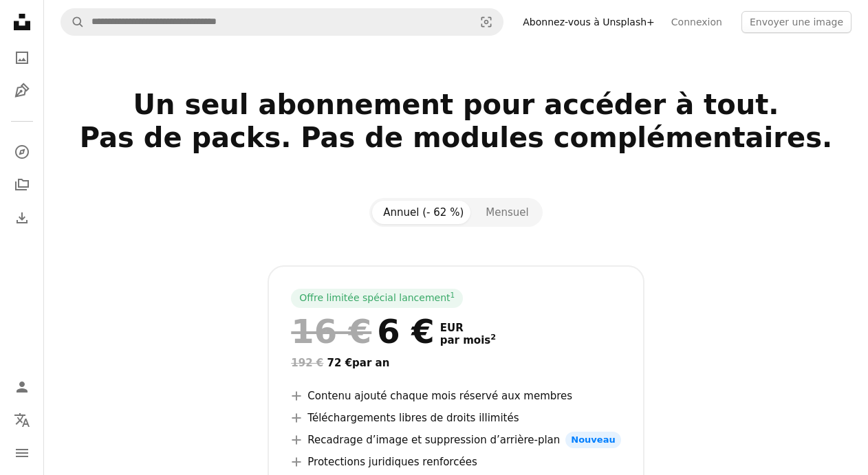 This screenshot has height=475, width=868. What do you see at coordinates (593, 440) in the screenshot?
I see `span: Nouveau` at bounding box center [593, 440].